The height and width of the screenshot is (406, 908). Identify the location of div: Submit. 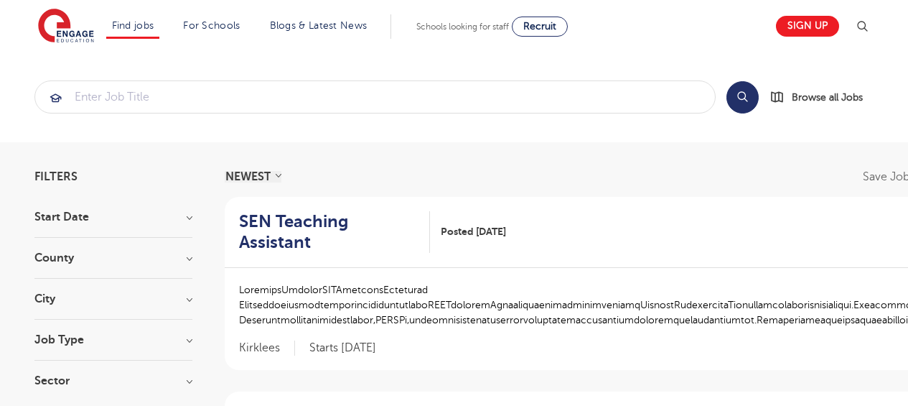
(375, 97).